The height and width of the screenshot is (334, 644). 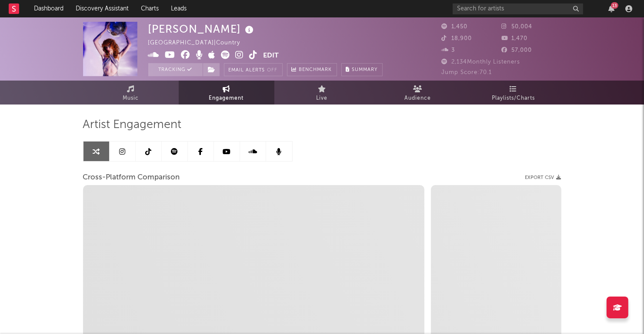 I want to click on span: 2,134 Monthly Listeners, so click(x=481, y=62).